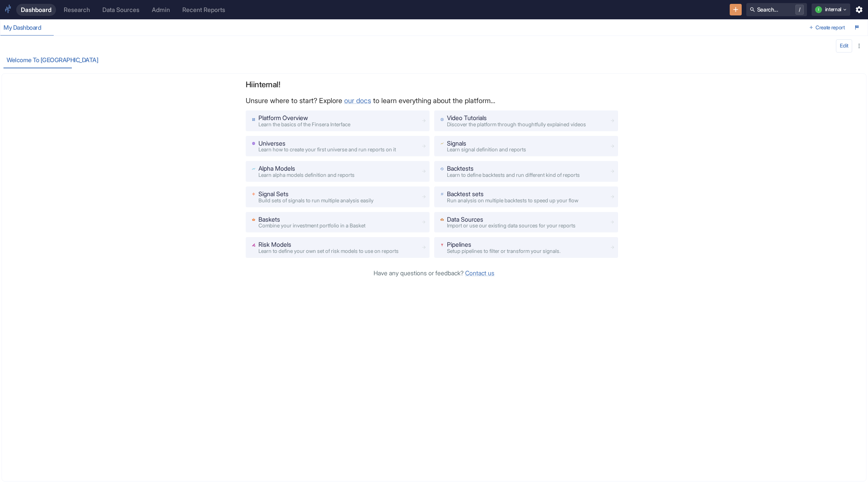  What do you see at coordinates (77, 10) in the screenshot?
I see `div: Research` at bounding box center [77, 10].